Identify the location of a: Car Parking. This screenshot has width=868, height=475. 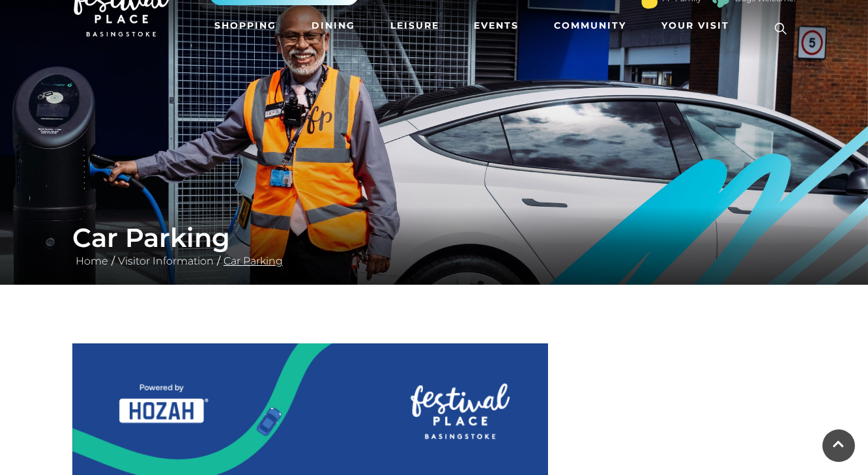
(252, 261).